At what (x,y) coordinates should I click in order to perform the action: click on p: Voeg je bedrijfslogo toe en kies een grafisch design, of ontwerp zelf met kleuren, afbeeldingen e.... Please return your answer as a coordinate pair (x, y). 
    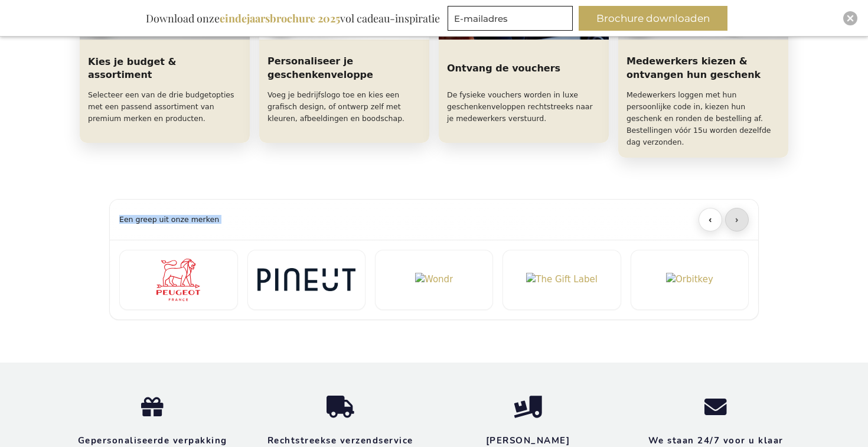
    Looking at the image, I should click on (345, 111).